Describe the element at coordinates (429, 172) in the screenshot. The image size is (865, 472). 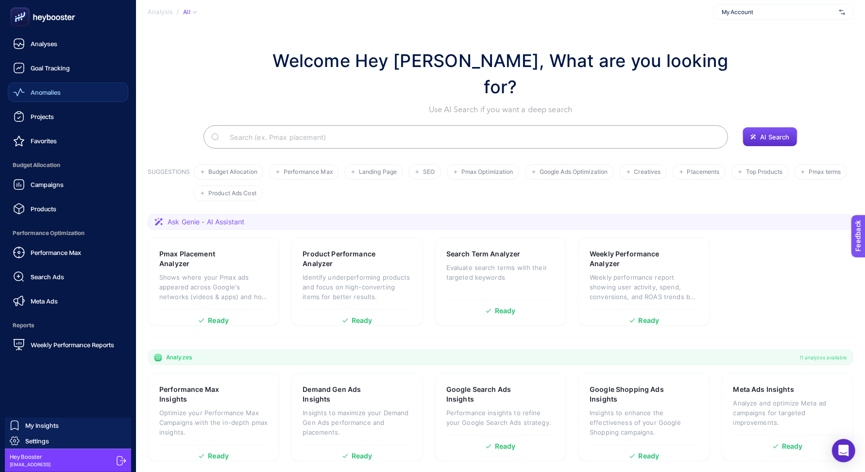
I see `span: SEO` at that location.